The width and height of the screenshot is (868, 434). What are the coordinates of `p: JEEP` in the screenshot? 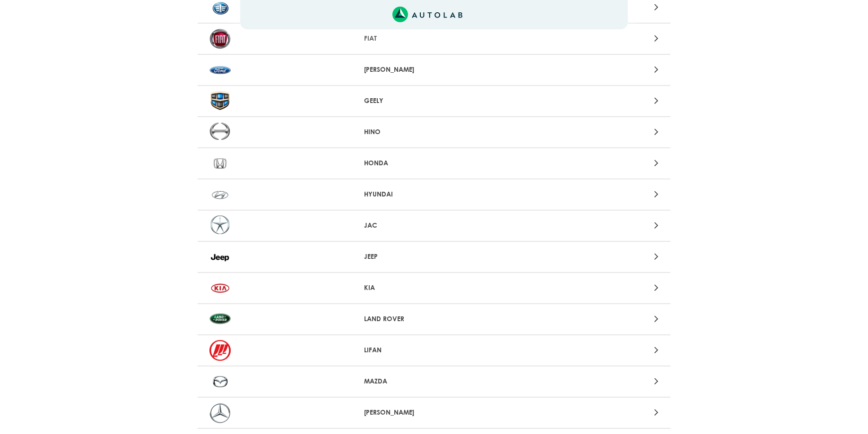 It's located at (434, 257).